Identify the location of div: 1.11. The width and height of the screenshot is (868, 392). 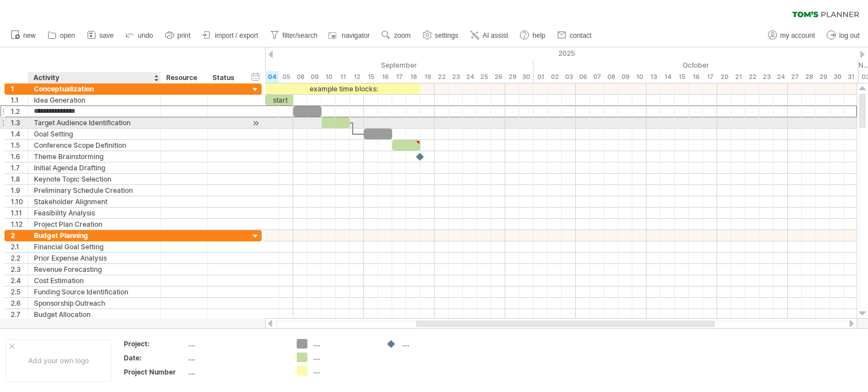
(19, 213).